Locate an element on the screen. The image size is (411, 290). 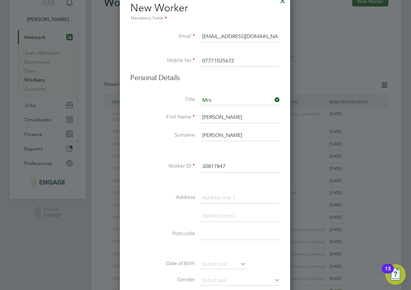
input: Address line 1 is located at coordinates (239, 198).